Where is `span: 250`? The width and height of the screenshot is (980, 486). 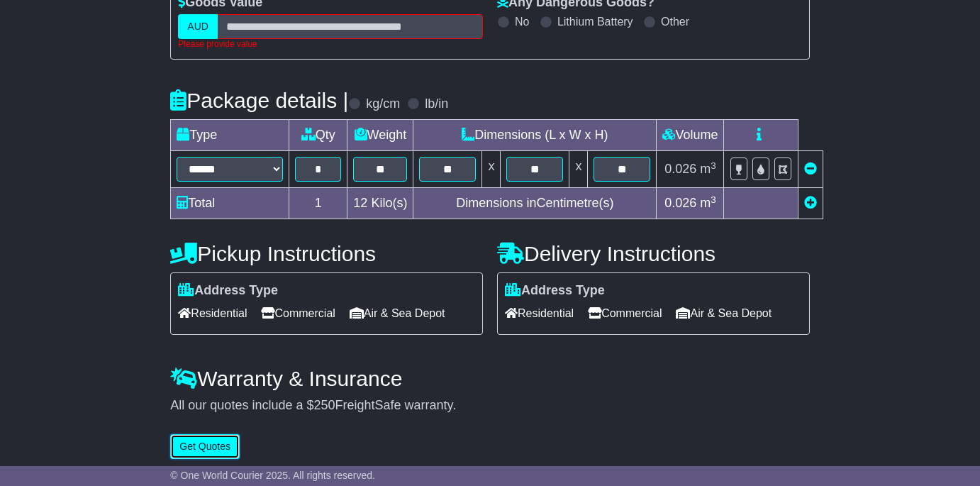
span: 250 is located at coordinates (324, 405).